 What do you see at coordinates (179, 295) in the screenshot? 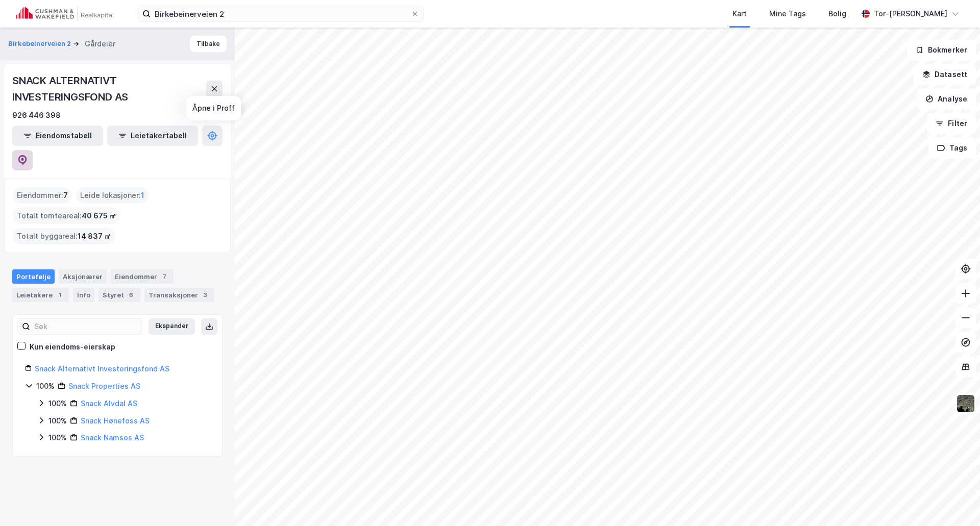
I see `div: Transaksjoner` at bounding box center [179, 295].